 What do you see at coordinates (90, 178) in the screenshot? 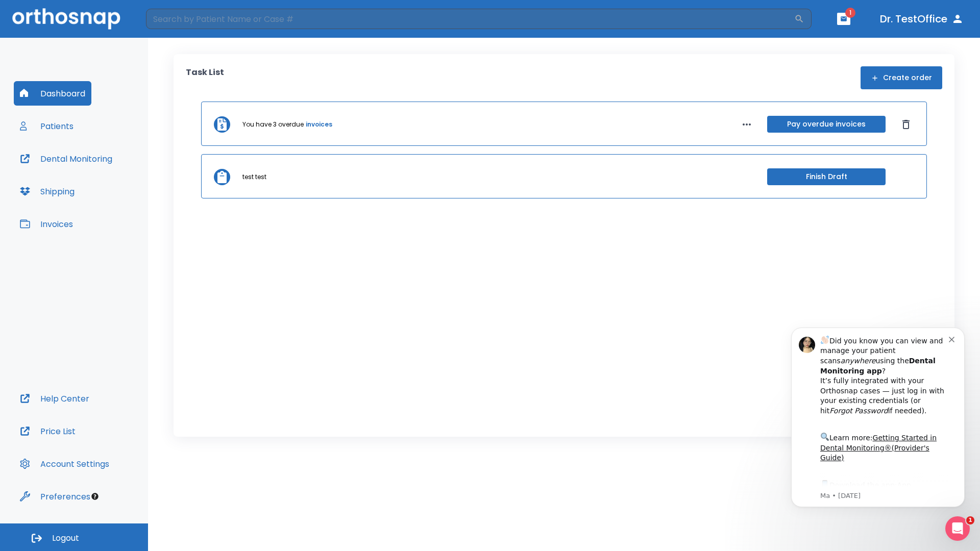
I see `a: App Store` at bounding box center [90, 178].